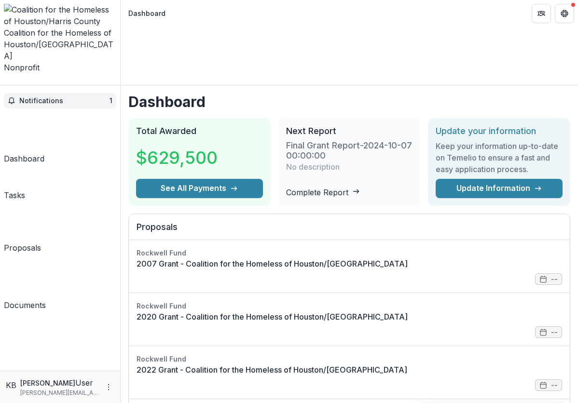 The width and height of the screenshot is (578, 403). I want to click on div: Proposals, so click(22, 248).